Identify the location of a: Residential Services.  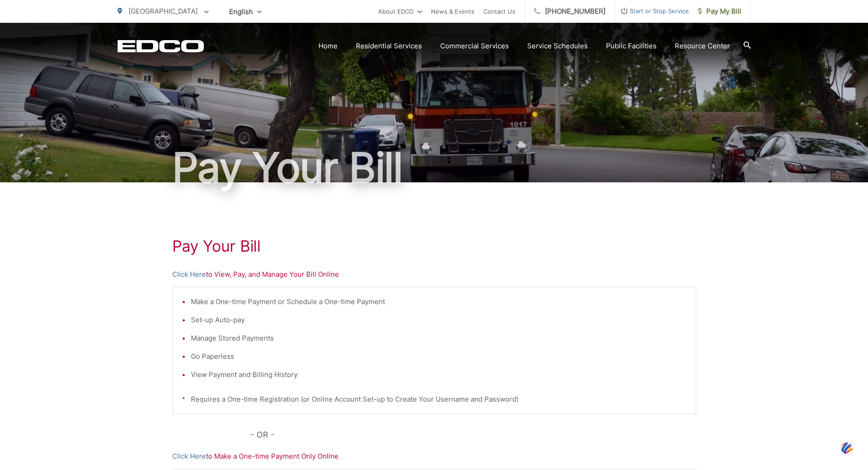
(389, 46).